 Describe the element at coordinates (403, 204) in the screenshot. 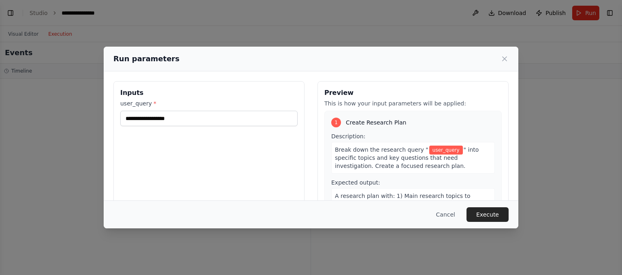

I see `span: A research plan with: 1) Main research topics to investigate, 2) Key questions for each topic, 3)...` at that location.